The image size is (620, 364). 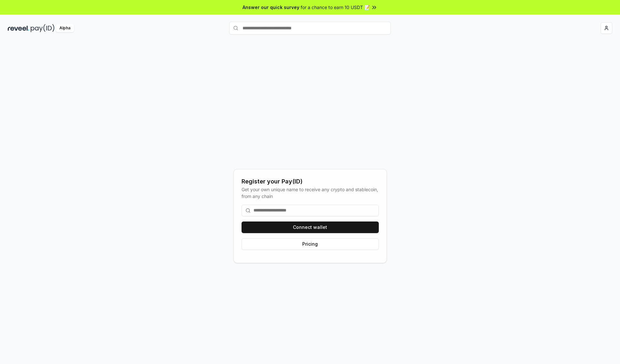 What do you see at coordinates (65, 28) in the screenshot?
I see `div: Alpha` at bounding box center [65, 28].